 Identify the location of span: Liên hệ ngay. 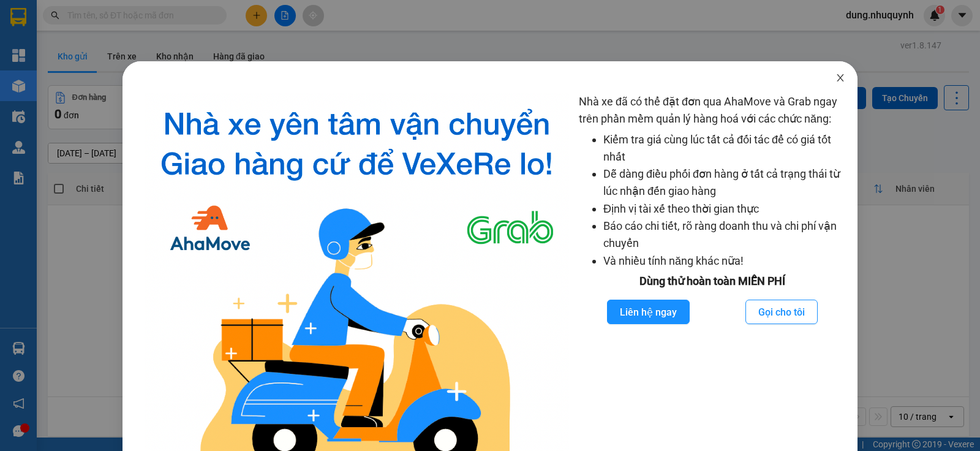
(648, 312).